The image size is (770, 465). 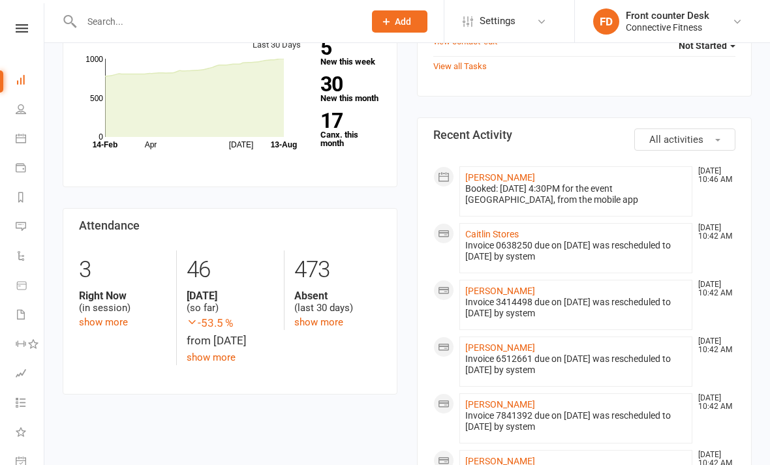 What do you see at coordinates (123, 270) in the screenshot?
I see `div: 3` at bounding box center [123, 270].